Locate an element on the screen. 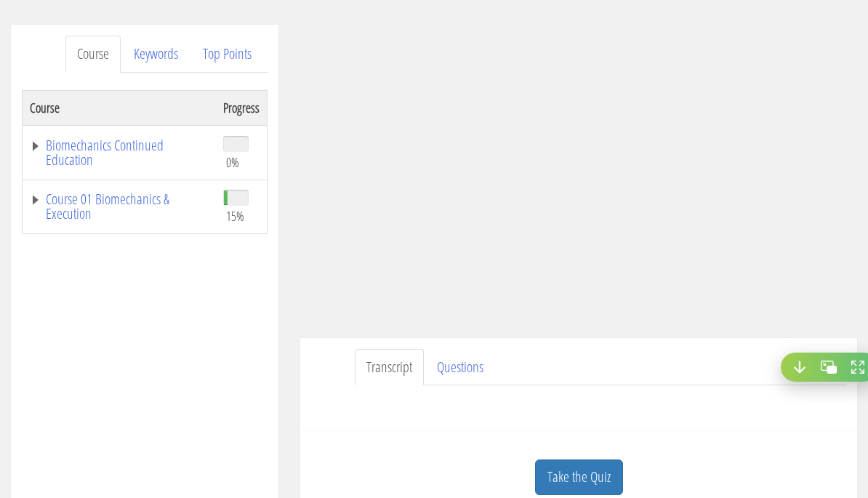  span: 0% is located at coordinates (233, 162).